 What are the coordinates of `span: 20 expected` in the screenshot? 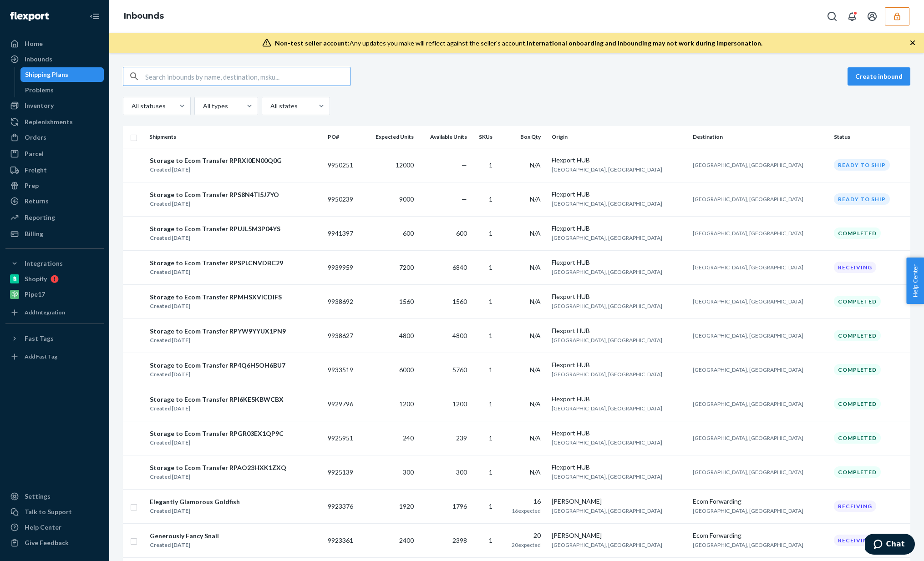 It's located at (526, 544).